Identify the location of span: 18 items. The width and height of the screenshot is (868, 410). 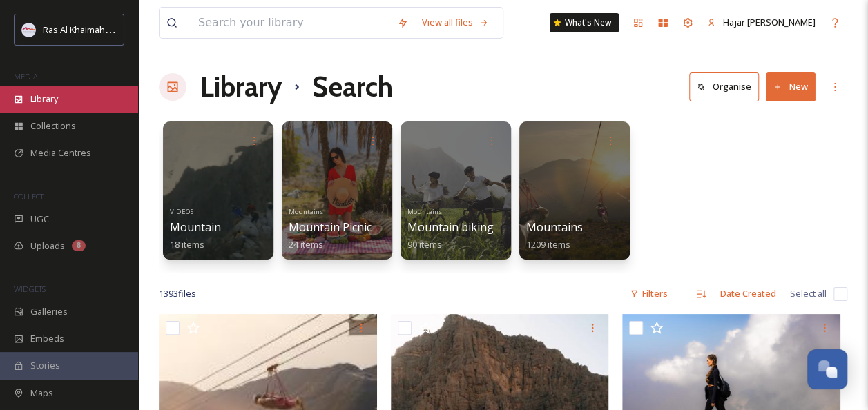
(187, 245).